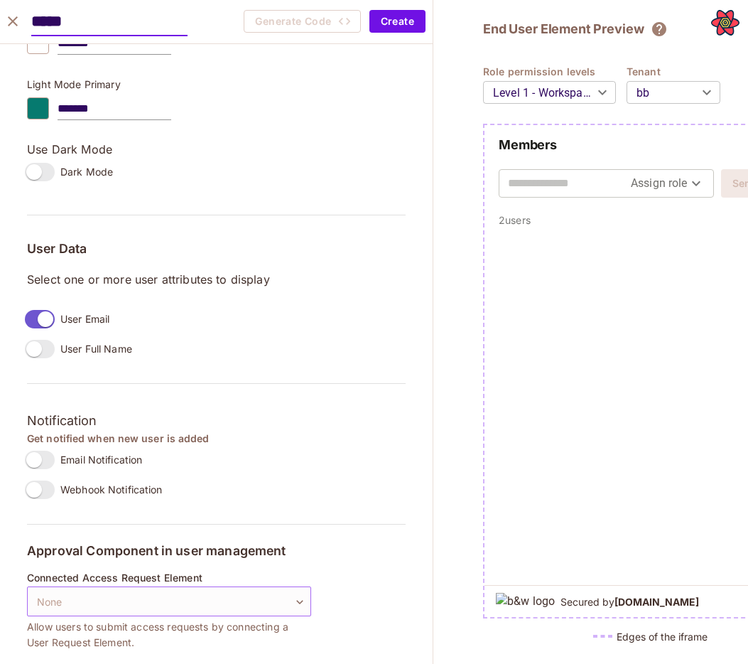 This screenshot has height=664, width=748. I want to click on h4: Get notified when new user is added, so click(216, 438).